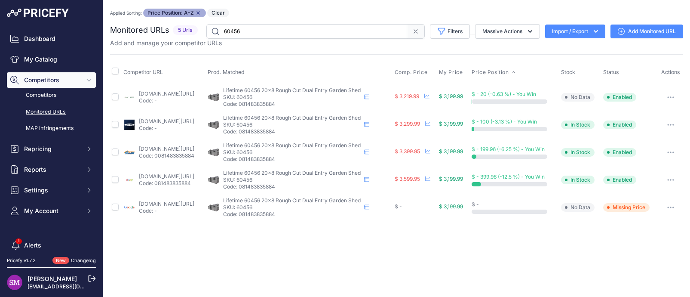  Describe the element at coordinates (451, 72) in the screenshot. I see `span: My Price` at that location.